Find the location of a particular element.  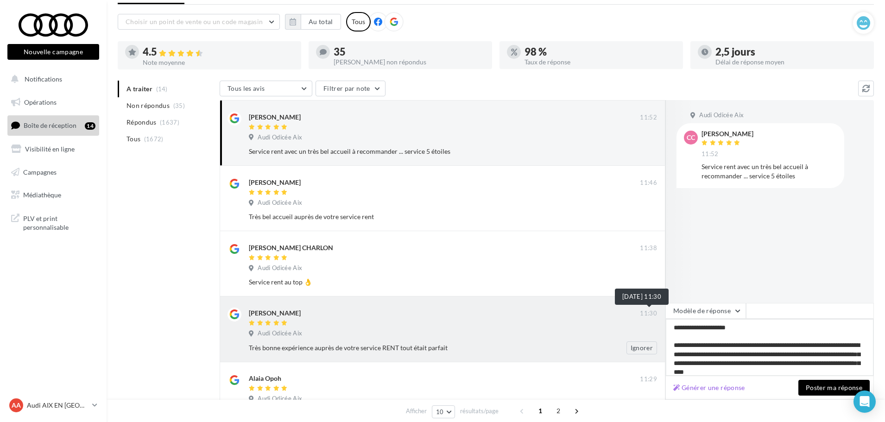

div: 98 % is located at coordinates (600, 52).